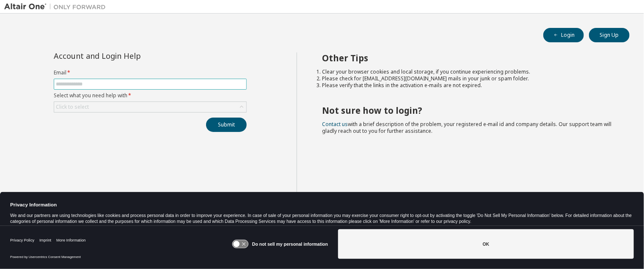 The image size is (644, 269). I want to click on span: with a brief description of the problem, your registered e-mail id and company details. Our suppo..., so click(467, 127).